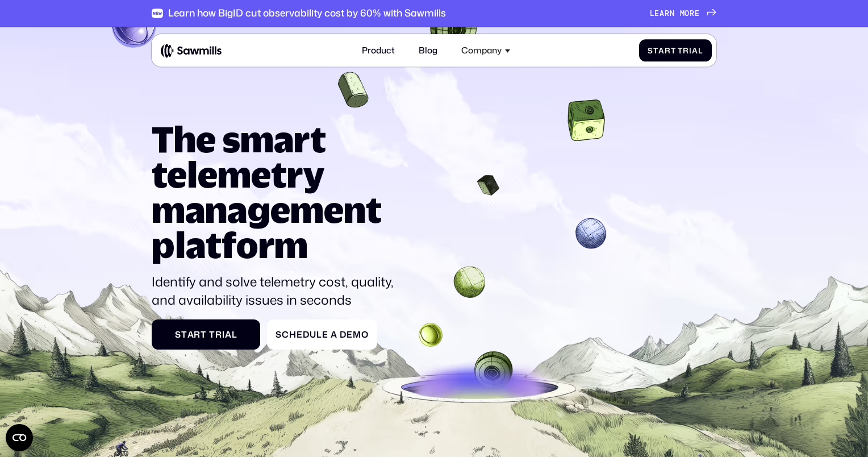  I want to click on h1: The smart telemetry management platform, so click(278, 192).